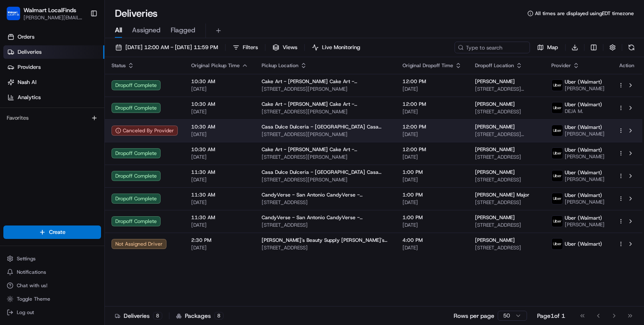  What do you see at coordinates (146, 30) in the screenshot?
I see `span: Assigned` at bounding box center [146, 30].